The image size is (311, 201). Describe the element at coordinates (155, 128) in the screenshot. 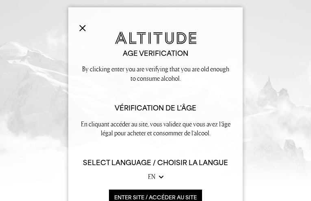

I see `p: En cliquant accéder au site, vous validez que vous avez l’âge légal pour acheter et consommer de ...` at that location.